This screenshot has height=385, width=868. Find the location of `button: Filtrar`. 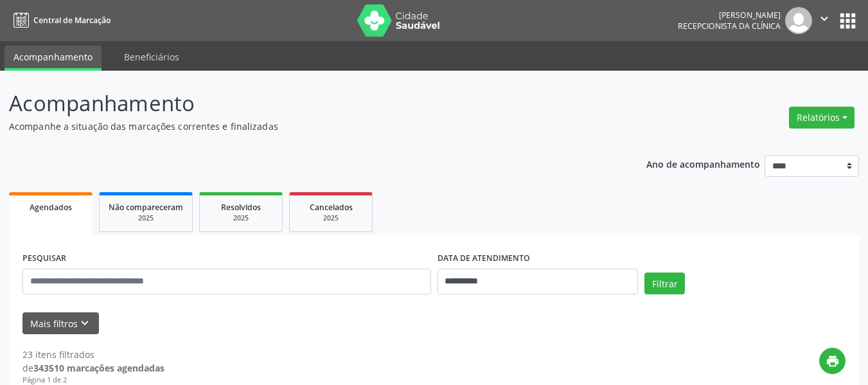

button: Filtrar is located at coordinates (665, 283).